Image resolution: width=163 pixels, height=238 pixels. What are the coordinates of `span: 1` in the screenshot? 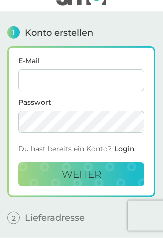 It's located at (14, 33).